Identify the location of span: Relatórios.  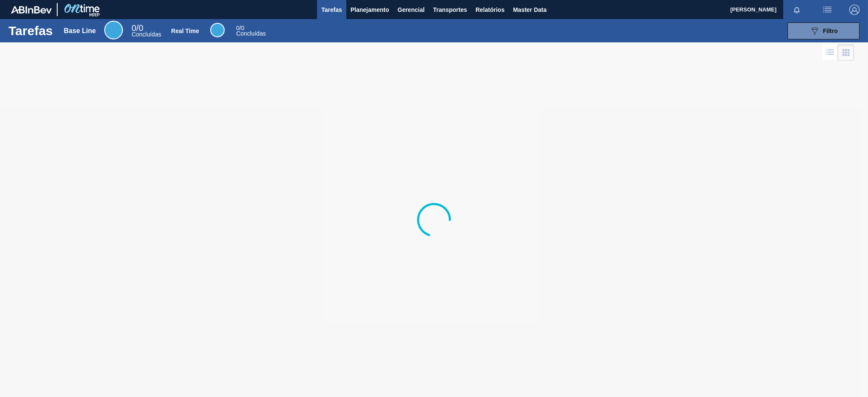
(490, 9).